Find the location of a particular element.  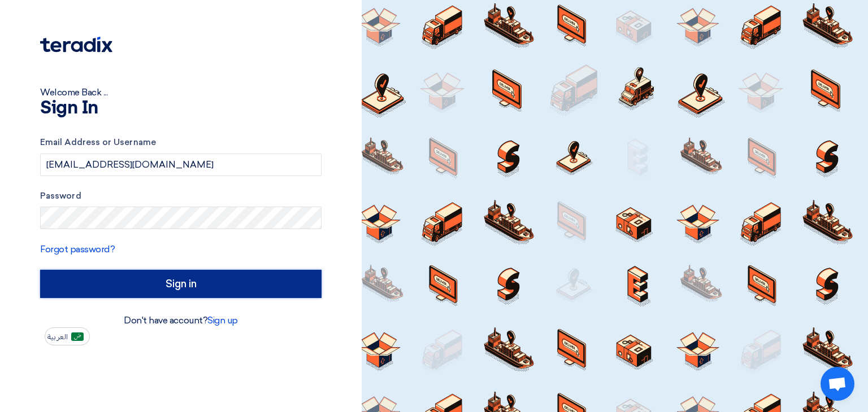

h1: Sign In is located at coordinates (181, 108).